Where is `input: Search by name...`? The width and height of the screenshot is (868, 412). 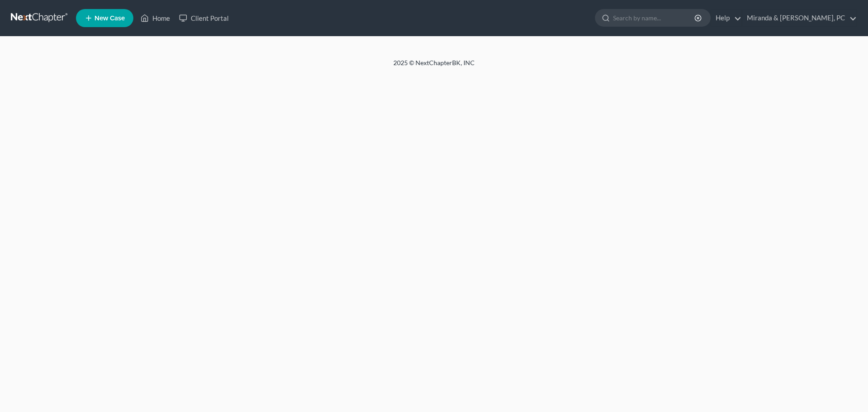 input: Search by name... is located at coordinates (654, 17).